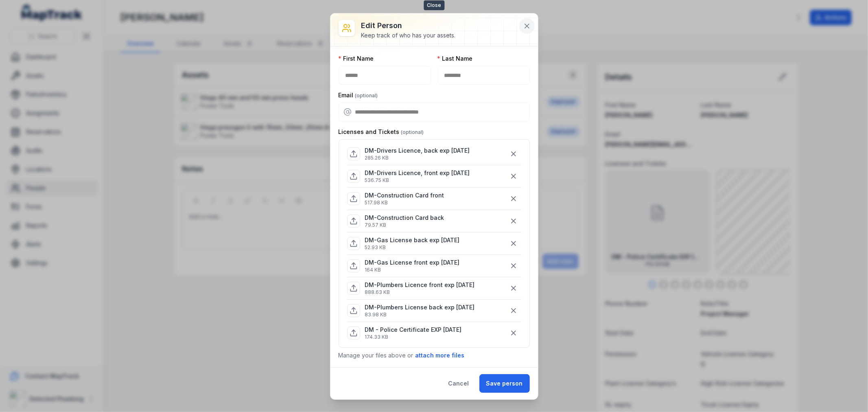  What do you see at coordinates (405, 196) in the screenshot?
I see `p: DM-Construction Card front` at bounding box center [405, 196].